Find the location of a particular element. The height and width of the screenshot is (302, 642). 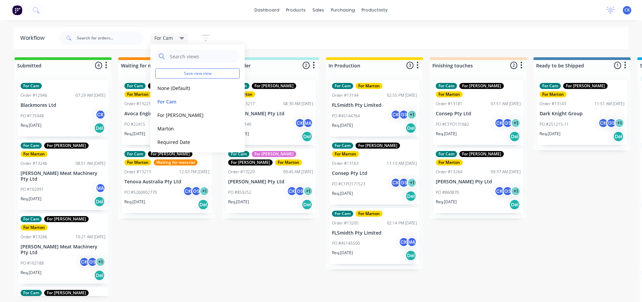

p: PO #102091 is located at coordinates (32, 189).